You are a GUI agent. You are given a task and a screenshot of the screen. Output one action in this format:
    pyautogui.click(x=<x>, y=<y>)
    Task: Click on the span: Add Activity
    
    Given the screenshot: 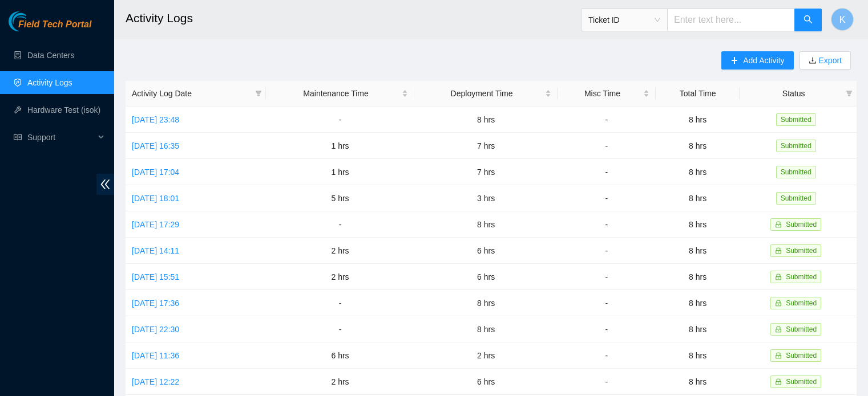 What is the action you would take?
    pyautogui.click(x=763, y=60)
    